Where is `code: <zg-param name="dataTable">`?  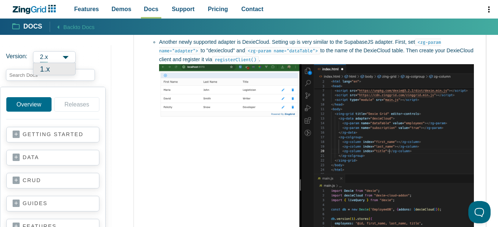
code: <zg-param name="dataTable"> is located at coordinates (282, 51).